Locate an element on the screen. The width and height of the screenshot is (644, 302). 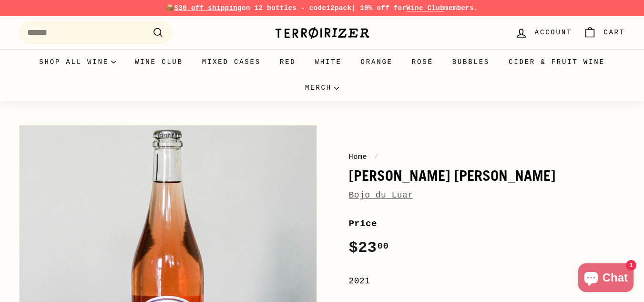
a: Orange is located at coordinates (377, 62).